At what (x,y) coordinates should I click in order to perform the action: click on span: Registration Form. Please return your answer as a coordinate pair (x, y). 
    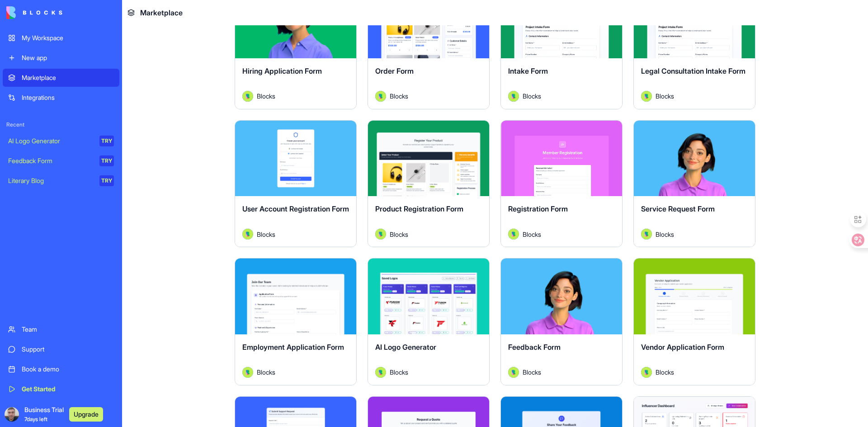
    Looking at the image, I should click on (538, 209).